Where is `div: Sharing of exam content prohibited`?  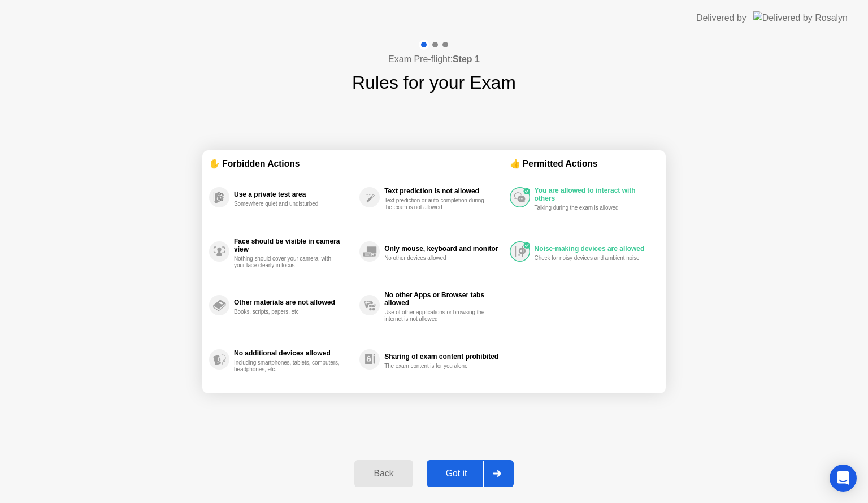 div: Sharing of exam content prohibited is located at coordinates (443, 356).